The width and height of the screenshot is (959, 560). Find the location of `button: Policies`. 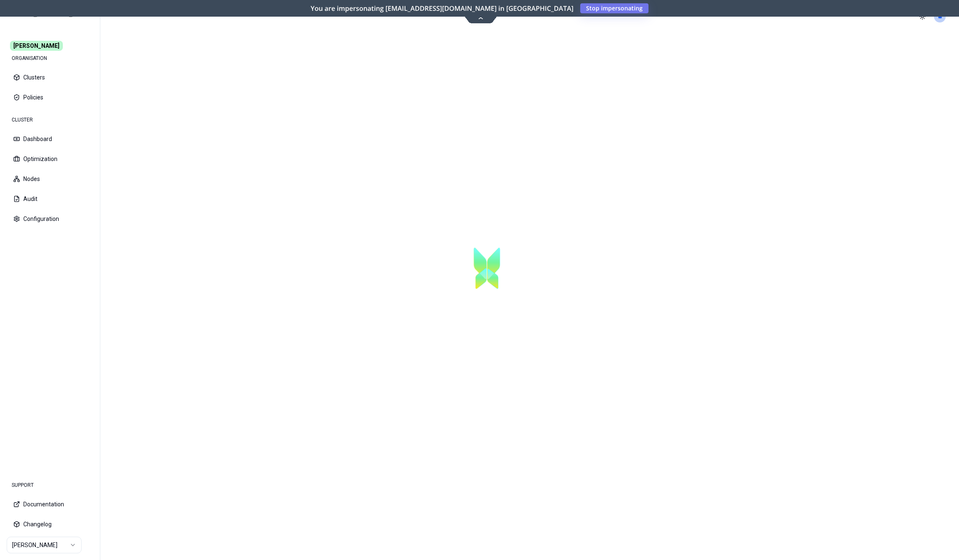

button: Policies is located at coordinates (50, 98).